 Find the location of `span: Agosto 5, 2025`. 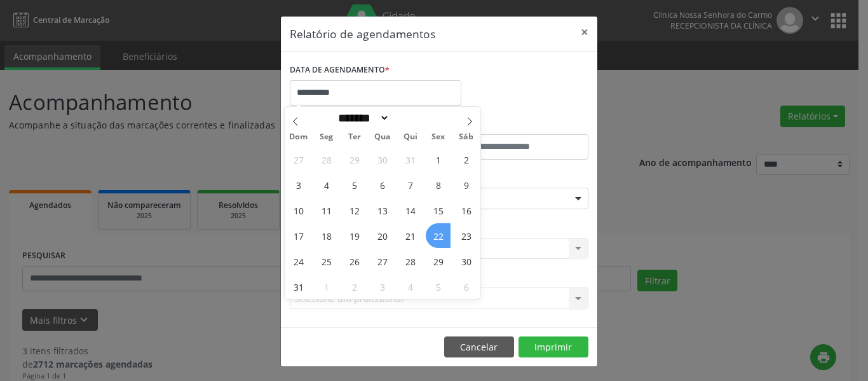

span: Agosto 5, 2025 is located at coordinates (354, 184).